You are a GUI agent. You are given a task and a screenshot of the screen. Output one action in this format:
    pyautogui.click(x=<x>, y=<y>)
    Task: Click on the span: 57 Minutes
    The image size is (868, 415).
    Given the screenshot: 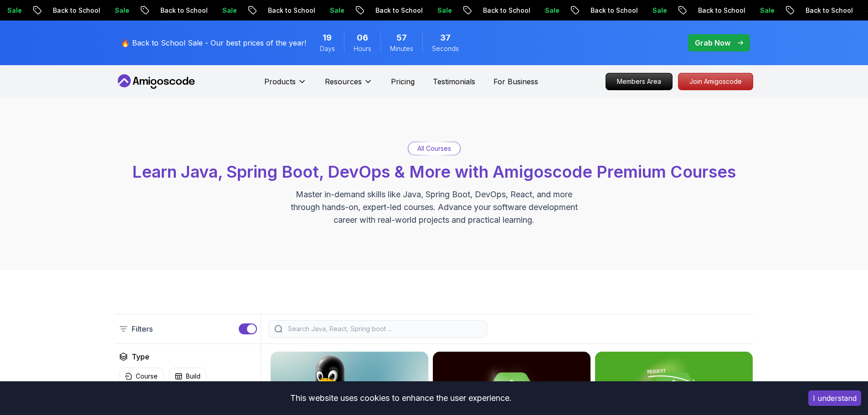 What is the action you would take?
    pyautogui.click(x=401, y=38)
    